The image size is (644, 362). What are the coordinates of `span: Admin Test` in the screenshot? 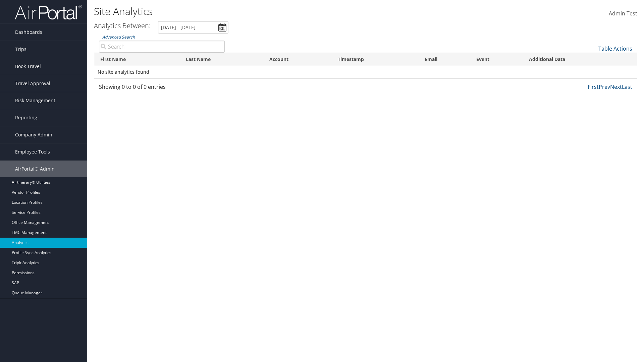 It's located at (623, 13).